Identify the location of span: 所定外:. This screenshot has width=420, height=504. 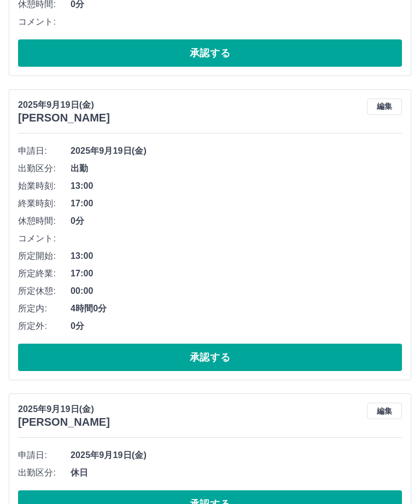
(44, 326).